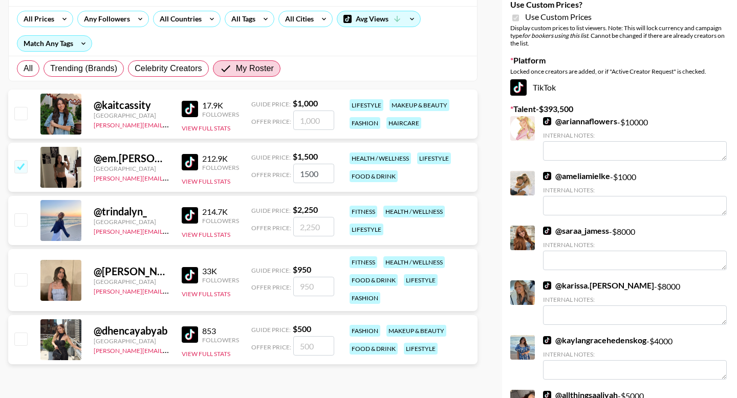  Describe the element at coordinates (220, 331) in the screenshot. I see `div: 853` at that location.